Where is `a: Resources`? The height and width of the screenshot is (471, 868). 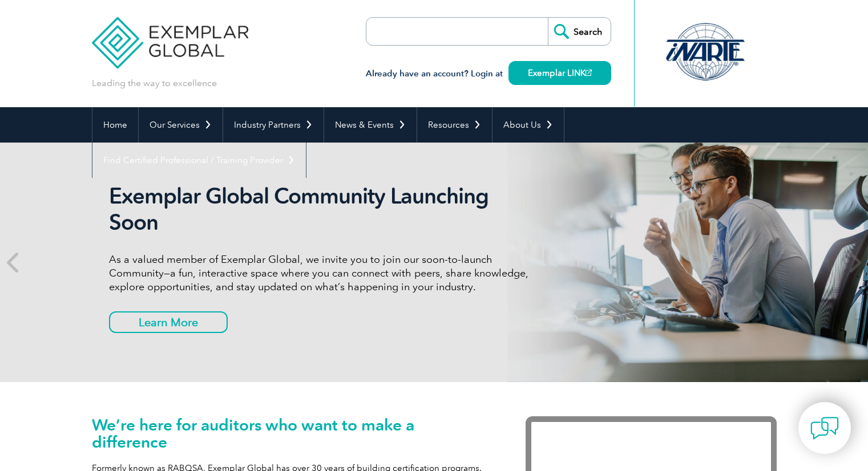 a: Resources is located at coordinates (454, 125).